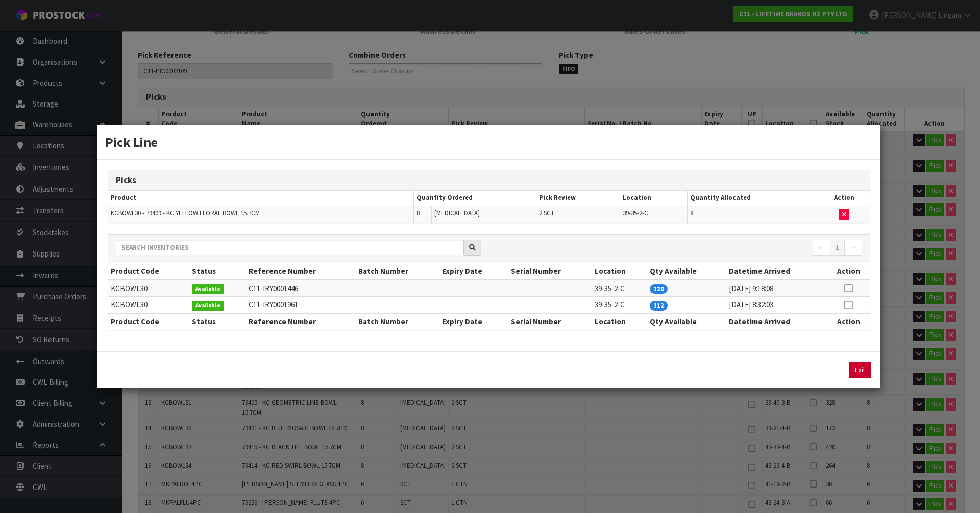 This screenshot has width=980, height=513. What do you see at coordinates (636, 213) in the screenshot?
I see `span: 39-35-2-C` at bounding box center [636, 213].